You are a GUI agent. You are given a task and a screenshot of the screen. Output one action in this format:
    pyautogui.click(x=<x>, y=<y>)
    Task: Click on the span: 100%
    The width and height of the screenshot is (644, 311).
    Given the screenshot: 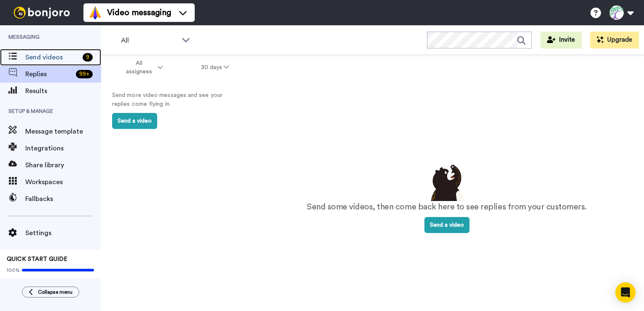 What is the action you would take?
    pyautogui.click(x=13, y=271)
    